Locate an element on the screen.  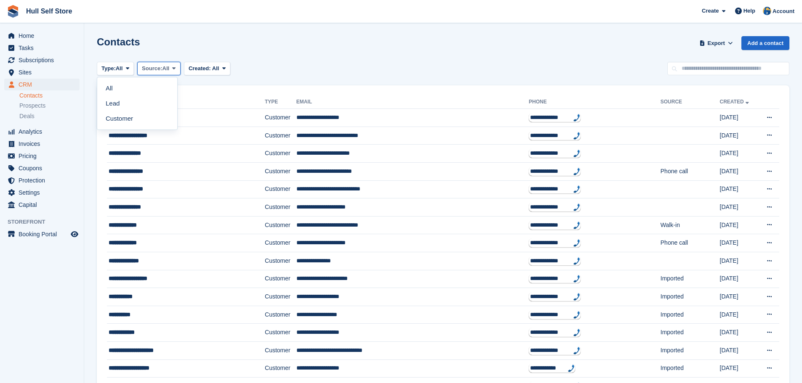
th: Phone is located at coordinates (594, 102).